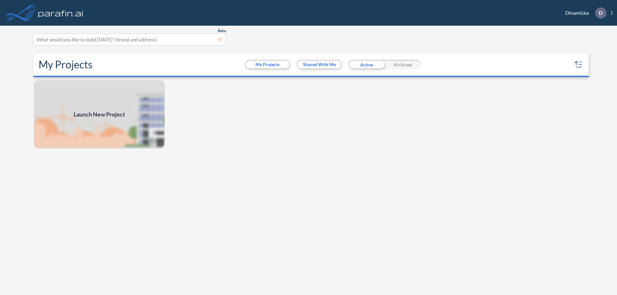 This screenshot has height=295, width=617. I want to click on button: My Projects, so click(267, 65).